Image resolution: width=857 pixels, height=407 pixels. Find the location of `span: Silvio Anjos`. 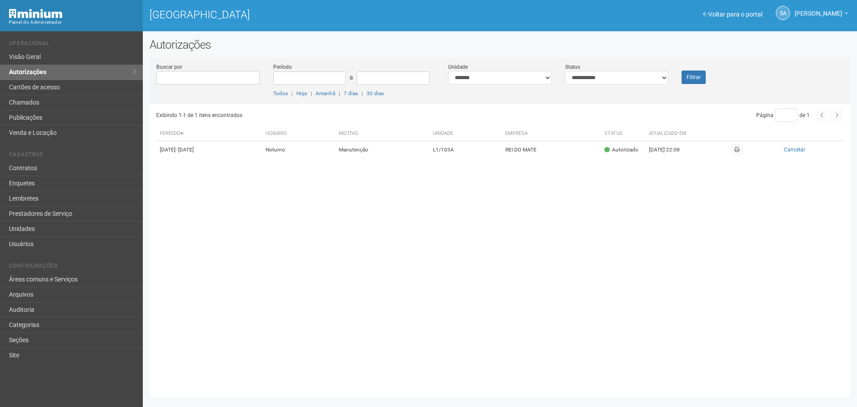

span: Silvio Anjos is located at coordinates (819, 9).